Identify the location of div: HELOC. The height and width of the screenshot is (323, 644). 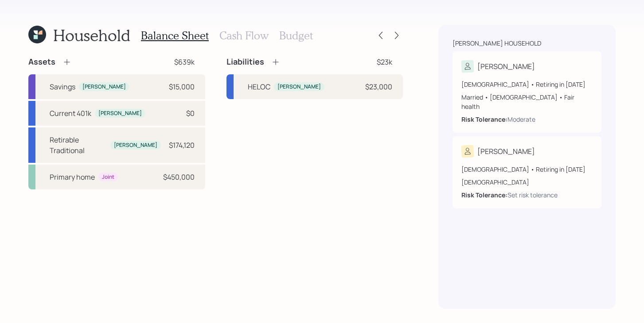
(259, 87).